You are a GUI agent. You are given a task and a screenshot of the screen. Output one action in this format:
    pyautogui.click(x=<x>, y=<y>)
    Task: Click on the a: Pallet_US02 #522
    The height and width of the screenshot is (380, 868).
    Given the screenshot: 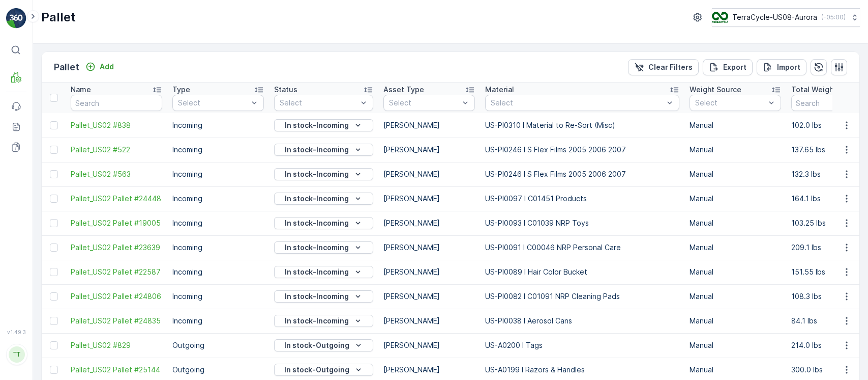 What is the action you would take?
    pyautogui.click(x=116, y=149)
    